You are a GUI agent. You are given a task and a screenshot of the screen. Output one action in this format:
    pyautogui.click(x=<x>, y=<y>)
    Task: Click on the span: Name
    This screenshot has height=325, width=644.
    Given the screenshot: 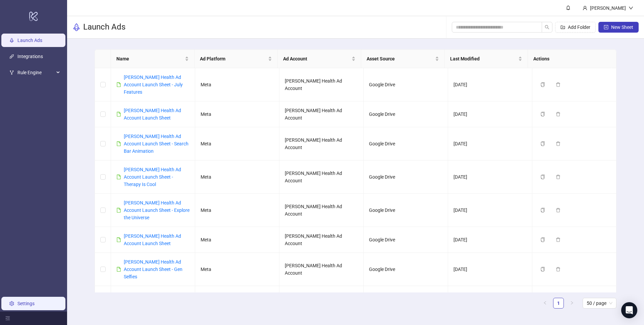 What is the action you would take?
    pyautogui.click(x=150, y=58)
    